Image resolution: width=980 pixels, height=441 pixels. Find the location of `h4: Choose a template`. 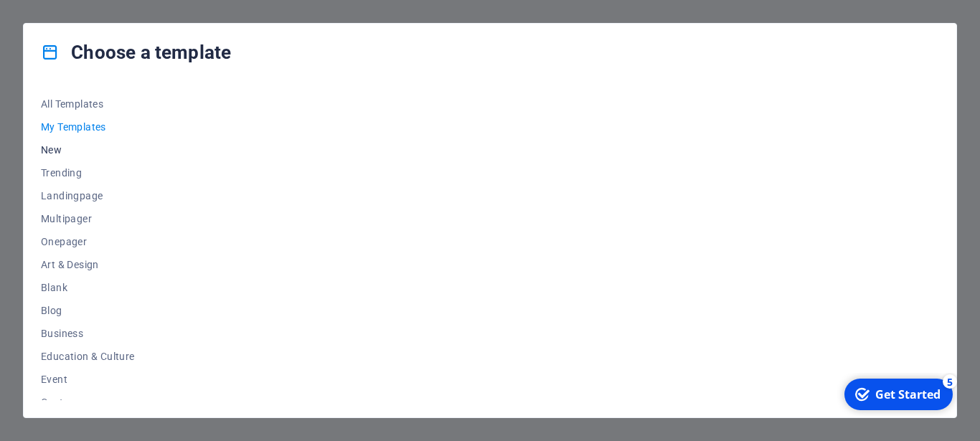

h4: Choose a template is located at coordinates (136, 52).